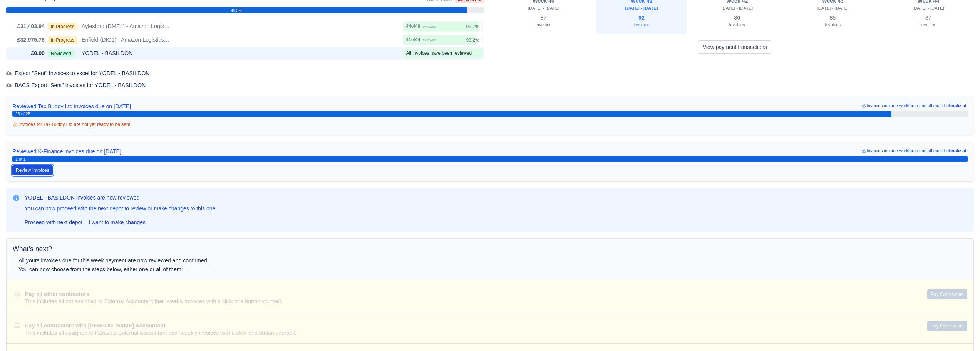  What do you see at coordinates (735, 47) in the screenshot?
I see `a: View payment transactions` at bounding box center [735, 47].